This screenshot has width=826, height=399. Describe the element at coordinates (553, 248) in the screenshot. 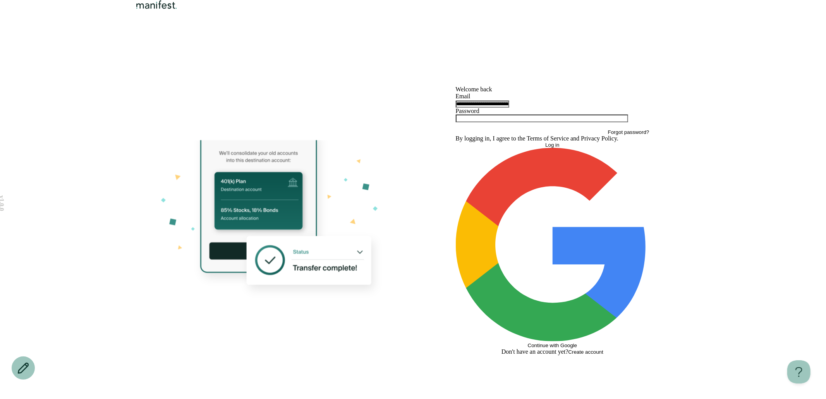

I see `button: Continue with Google` at that location.